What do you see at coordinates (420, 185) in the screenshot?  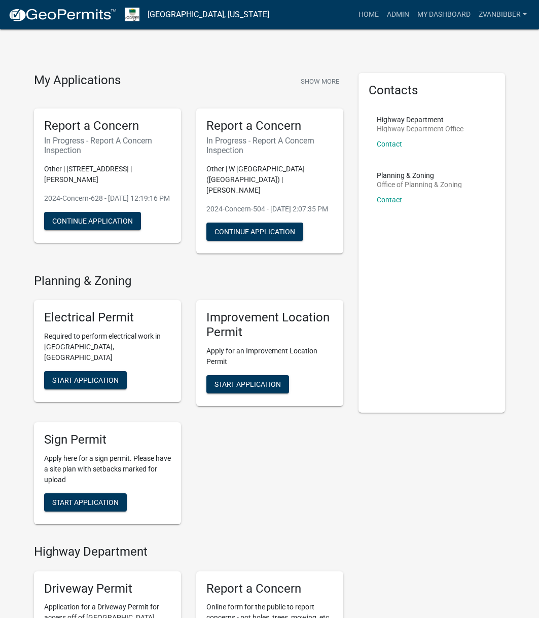 I see `p: Office of Planning & Zoning` at bounding box center [420, 185].